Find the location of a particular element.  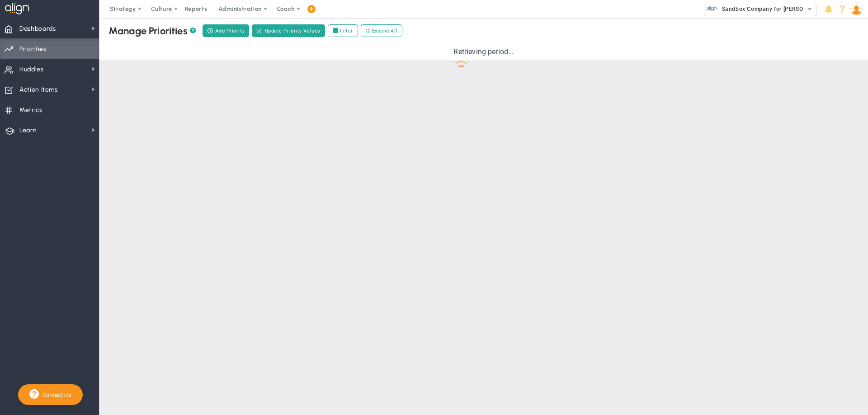

span: Action Items is located at coordinates (39, 90).